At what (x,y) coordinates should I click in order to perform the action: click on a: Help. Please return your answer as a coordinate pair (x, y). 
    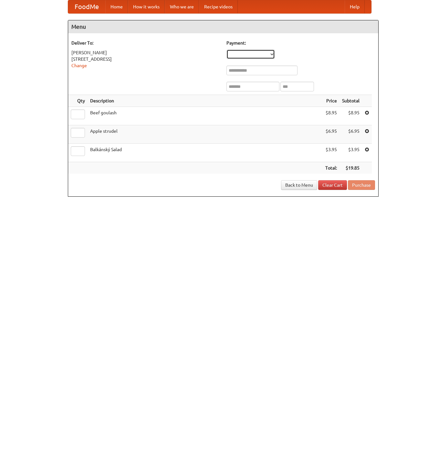
    Looking at the image, I should click on (355, 7).